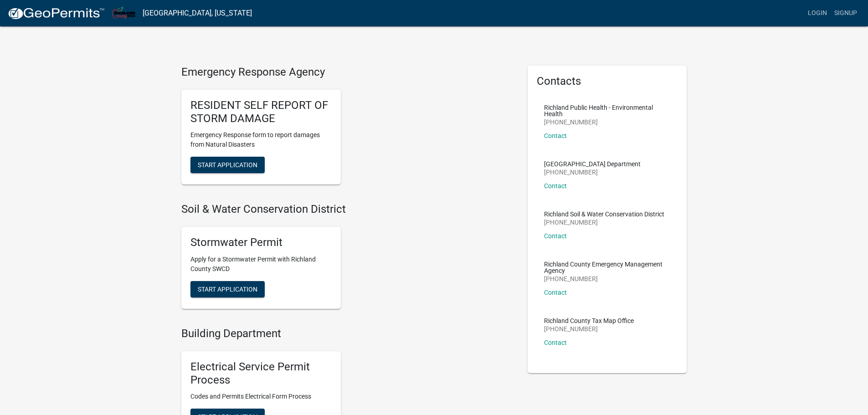 The width and height of the screenshot is (868, 415). I want to click on a: Signup, so click(846, 13).